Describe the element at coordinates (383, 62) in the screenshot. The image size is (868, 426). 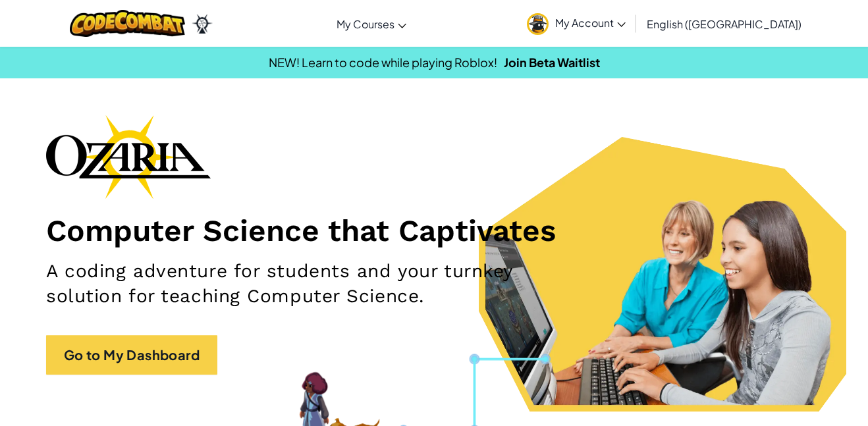
I see `span: NEW! Learn to code while playing Roblox!` at that location.